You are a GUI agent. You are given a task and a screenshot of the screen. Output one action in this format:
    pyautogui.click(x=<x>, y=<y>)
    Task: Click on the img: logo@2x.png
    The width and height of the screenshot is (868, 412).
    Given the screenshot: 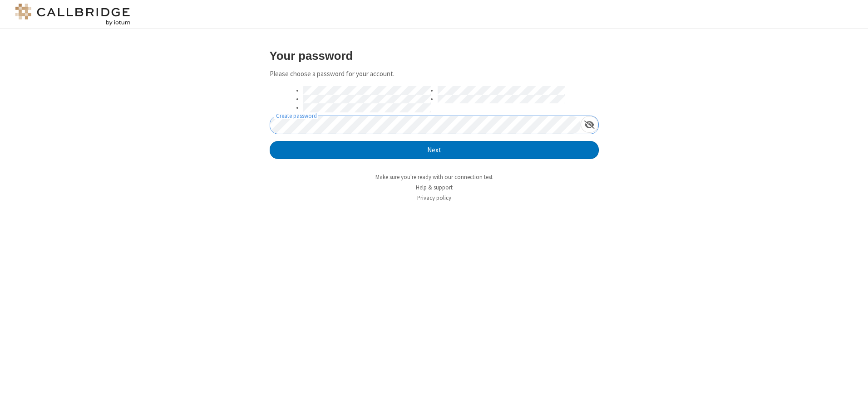 What is the action you would take?
    pyautogui.click(x=72, y=14)
    